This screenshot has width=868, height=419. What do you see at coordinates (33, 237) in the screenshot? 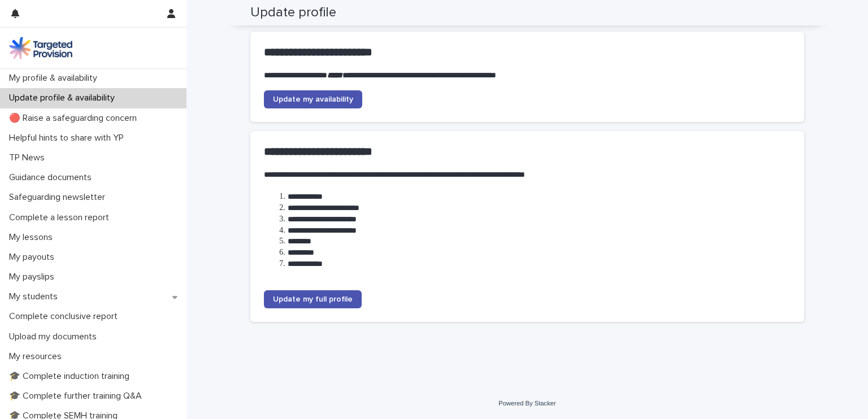
I see `p: My lessons` at bounding box center [33, 237].